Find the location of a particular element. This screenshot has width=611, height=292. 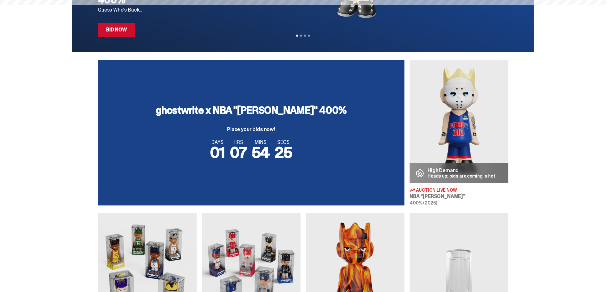

span: 400% (2025) is located at coordinates (423, 203).